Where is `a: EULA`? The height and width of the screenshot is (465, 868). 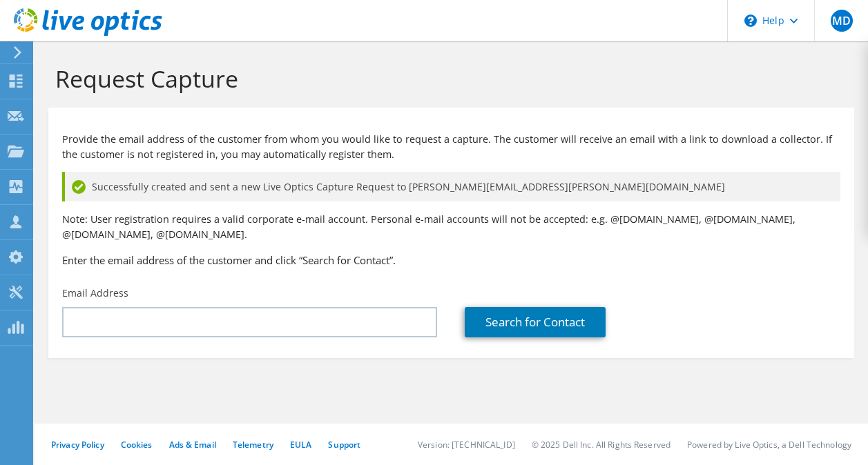
a: EULA is located at coordinates (300, 444).